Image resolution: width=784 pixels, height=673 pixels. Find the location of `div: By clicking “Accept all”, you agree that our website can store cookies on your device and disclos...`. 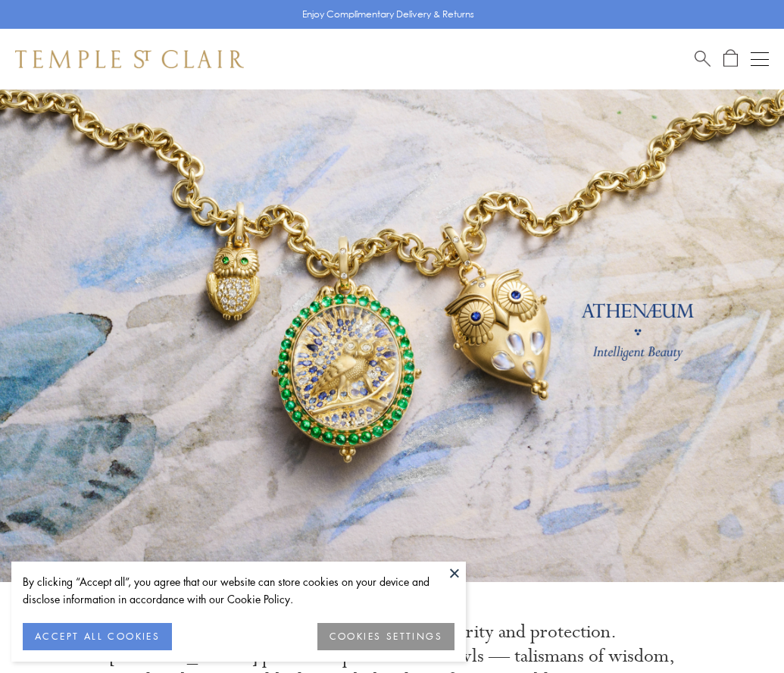

div: By clicking “Accept all”, you agree that our website can store cookies on your device and disclos... is located at coordinates (239, 591).